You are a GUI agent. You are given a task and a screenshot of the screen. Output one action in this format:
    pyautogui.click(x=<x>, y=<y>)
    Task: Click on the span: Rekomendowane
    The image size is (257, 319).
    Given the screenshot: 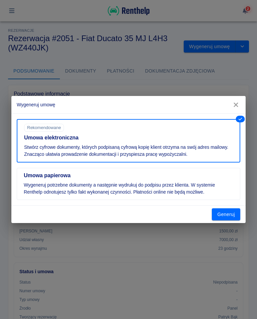 What is the action you would take?
    pyautogui.click(x=44, y=127)
    